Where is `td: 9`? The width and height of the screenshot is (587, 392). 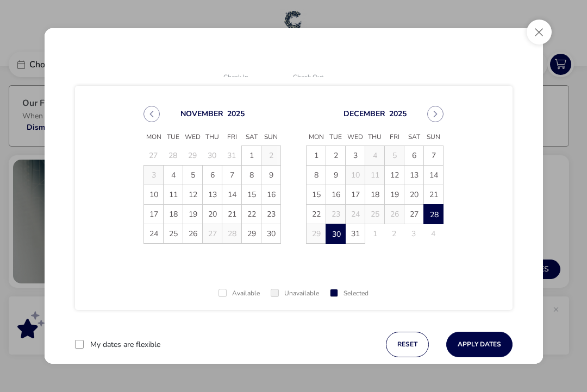
td: 9 is located at coordinates (336, 175).